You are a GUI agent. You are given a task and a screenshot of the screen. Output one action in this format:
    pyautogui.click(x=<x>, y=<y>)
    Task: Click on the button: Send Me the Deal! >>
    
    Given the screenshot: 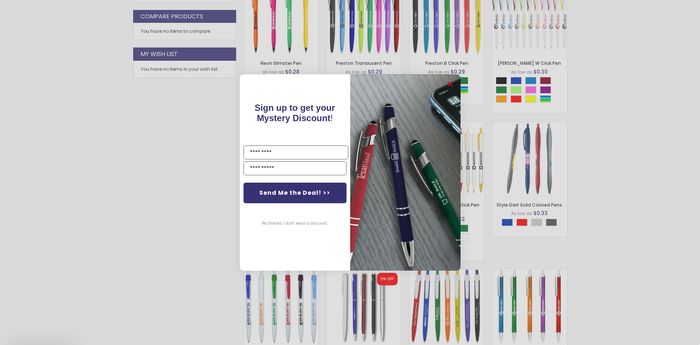 What is the action you would take?
    pyautogui.click(x=295, y=193)
    